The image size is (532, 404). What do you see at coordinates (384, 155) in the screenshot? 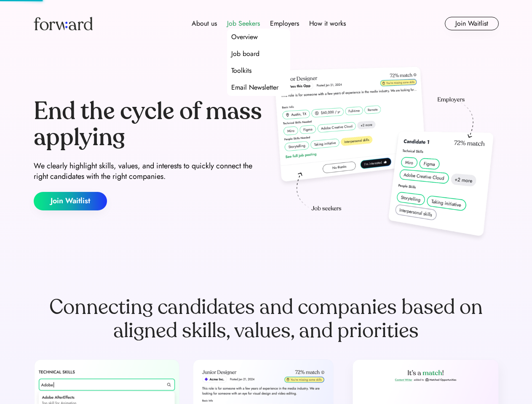
I see `img: hero-image.png` at bounding box center [384, 155].